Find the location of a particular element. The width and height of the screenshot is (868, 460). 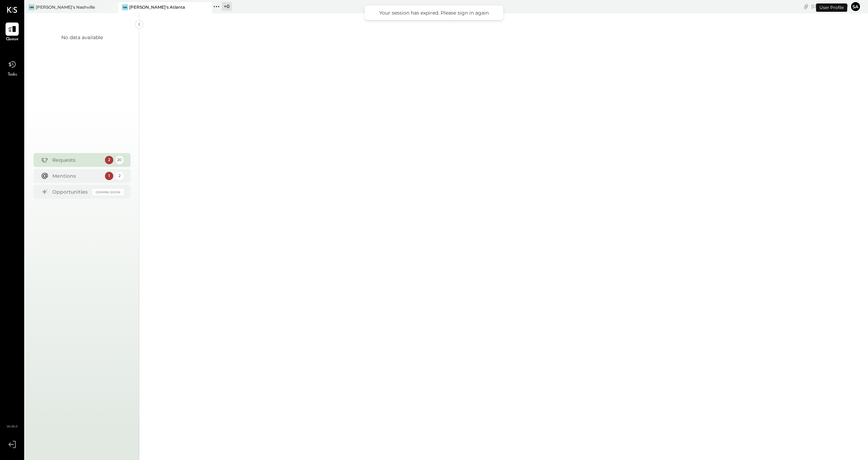

span: Queue is located at coordinates (12, 39).